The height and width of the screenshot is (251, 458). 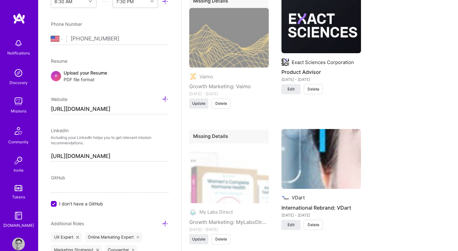 What do you see at coordinates (18, 43) in the screenshot?
I see `img: bell` at bounding box center [18, 43].